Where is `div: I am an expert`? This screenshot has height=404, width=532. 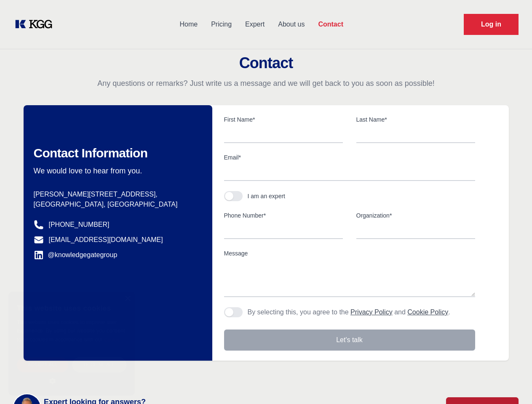
div: I am an expert is located at coordinates (266, 196).